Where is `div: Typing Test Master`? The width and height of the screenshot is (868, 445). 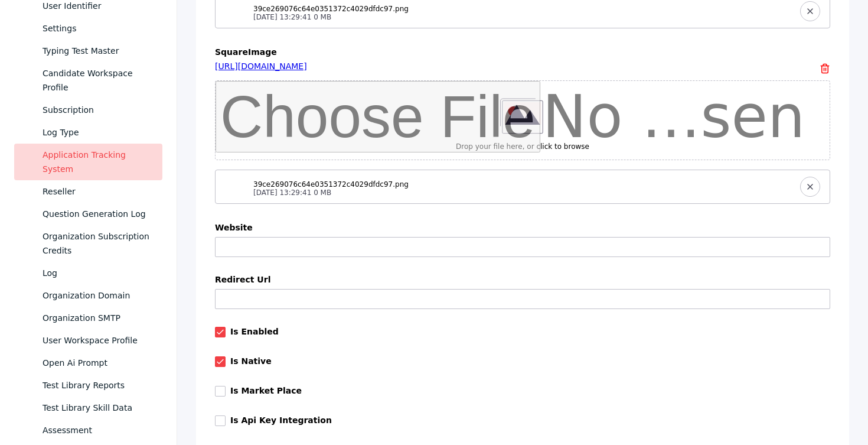 div: Typing Test Master is located at coordinates (98, 51).